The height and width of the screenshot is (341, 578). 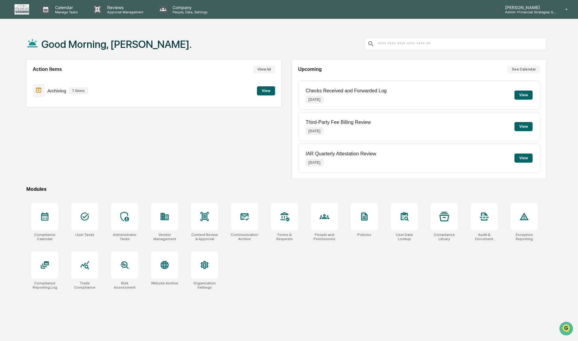 What do you see at coordinates (25, 127) in the screenshot?
I see `span: Preclearance` at bounding box center [25, 127].